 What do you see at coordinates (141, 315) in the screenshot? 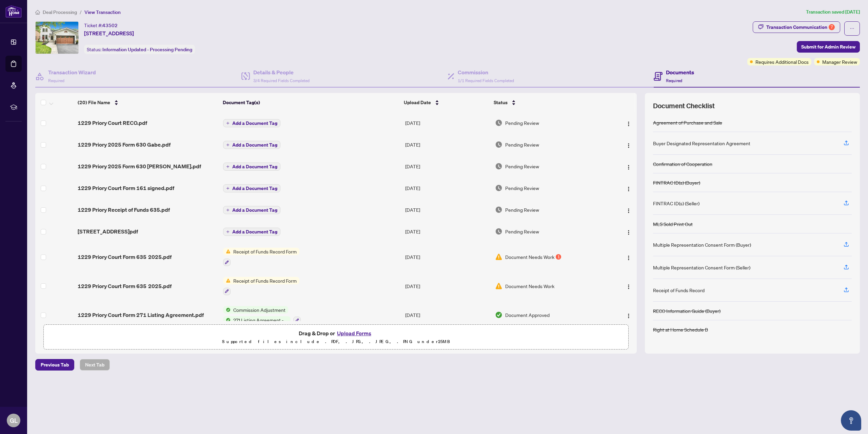
I see `span: 1229 Priory Court Form 271 Listing Agreement.pdf` at bounding box center [141, 315].